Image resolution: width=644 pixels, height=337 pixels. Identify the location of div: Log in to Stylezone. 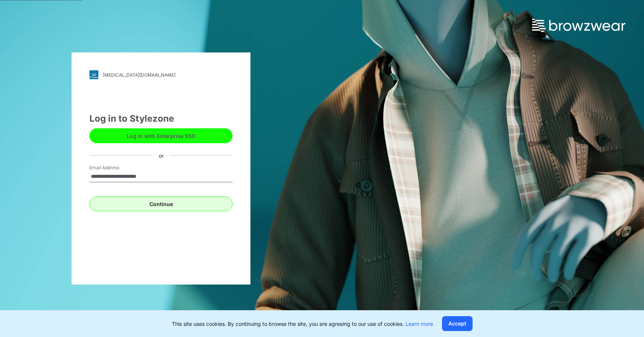
(161, 119).